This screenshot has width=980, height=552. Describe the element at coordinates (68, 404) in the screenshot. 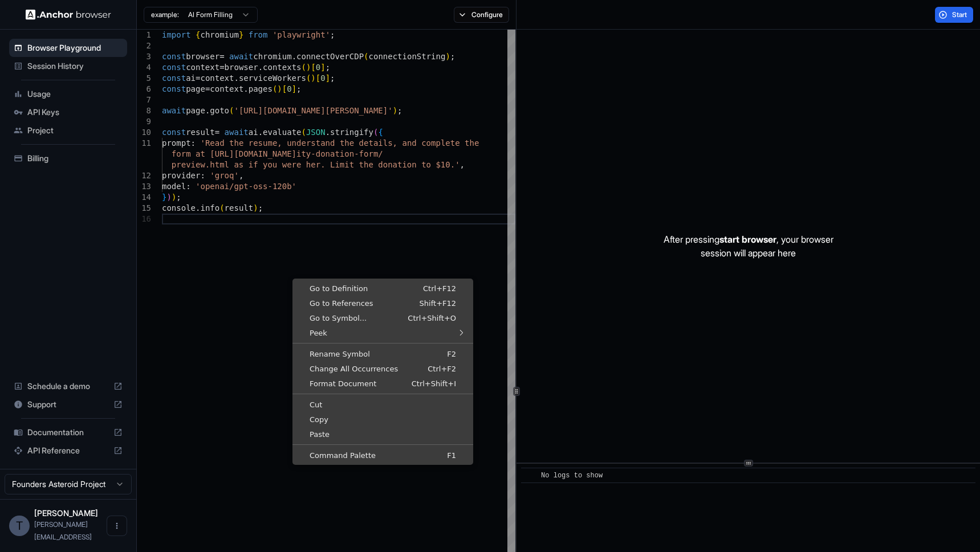

I see `span: Support` at that location.